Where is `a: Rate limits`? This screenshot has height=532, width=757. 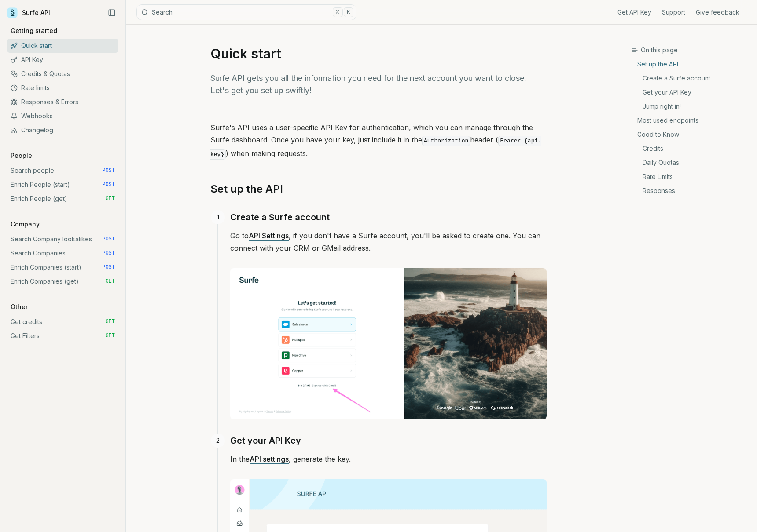
a: Rate limits is located at coordinates (62, 88).